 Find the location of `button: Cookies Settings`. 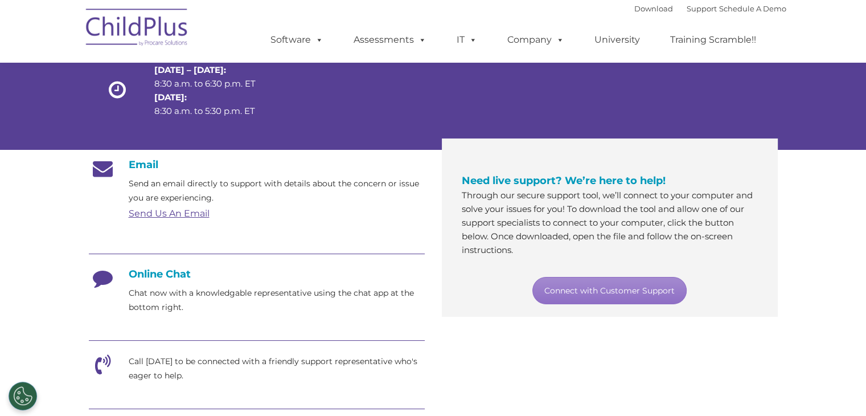

button: Cookies Settings is located at coordinates (23, 396).